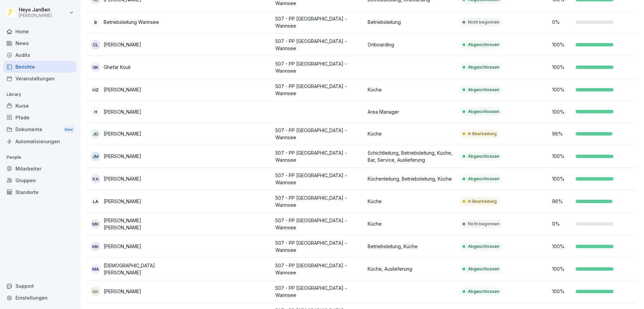 This screenshot has height=309, width=644. Describe the element at coordinates (40, 168) in the screenshot. I see `div: Mitarbeiter` at that location.